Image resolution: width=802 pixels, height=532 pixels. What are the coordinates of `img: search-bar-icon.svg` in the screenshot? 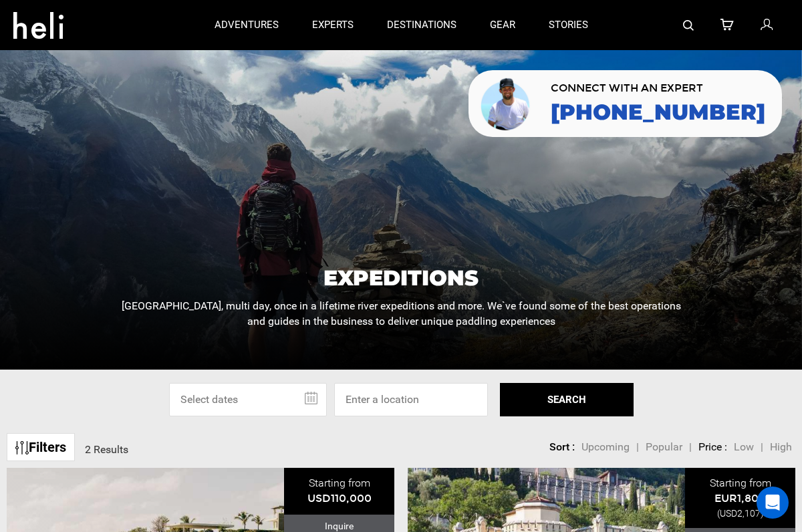 It's located at (689, 26).